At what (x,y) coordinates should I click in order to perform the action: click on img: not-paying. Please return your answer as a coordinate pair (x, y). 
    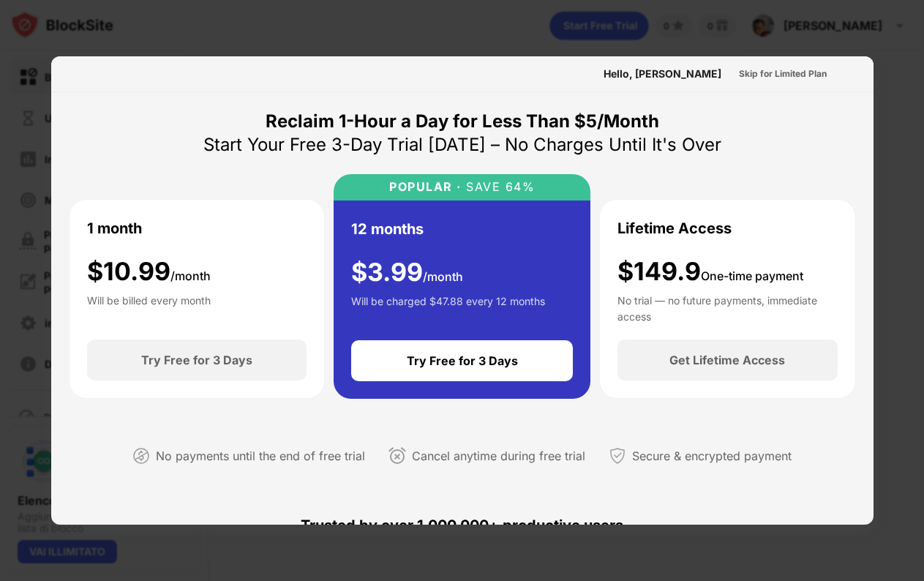
    Looking at the image, I should click on (141, 456).